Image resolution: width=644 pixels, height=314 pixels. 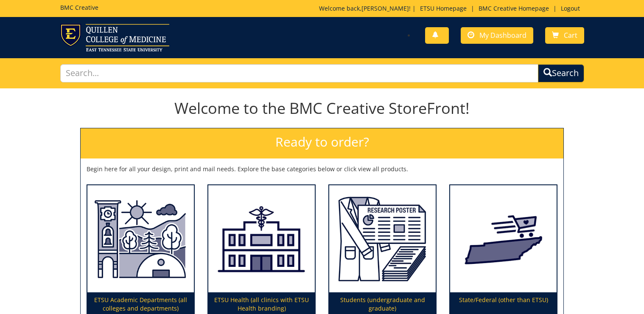 What do you see at coordinates (451, 8) in the screenshot?
I see `p: Welcome back, ! | | |` at bounding box center [451, 8].